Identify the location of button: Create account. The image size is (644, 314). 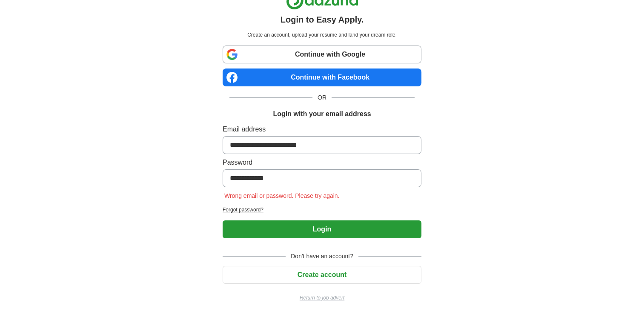
(322, 275).